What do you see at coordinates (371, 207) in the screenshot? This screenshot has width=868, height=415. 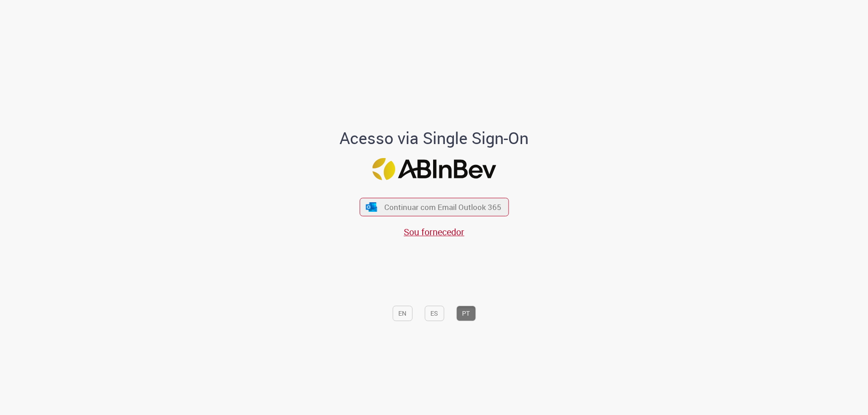 I see `img: ícone Azure/Microsoft 360` at bounding box center [371, 207].